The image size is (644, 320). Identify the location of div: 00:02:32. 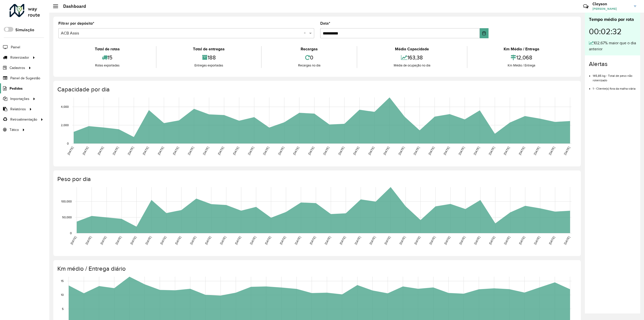
(613, 31).